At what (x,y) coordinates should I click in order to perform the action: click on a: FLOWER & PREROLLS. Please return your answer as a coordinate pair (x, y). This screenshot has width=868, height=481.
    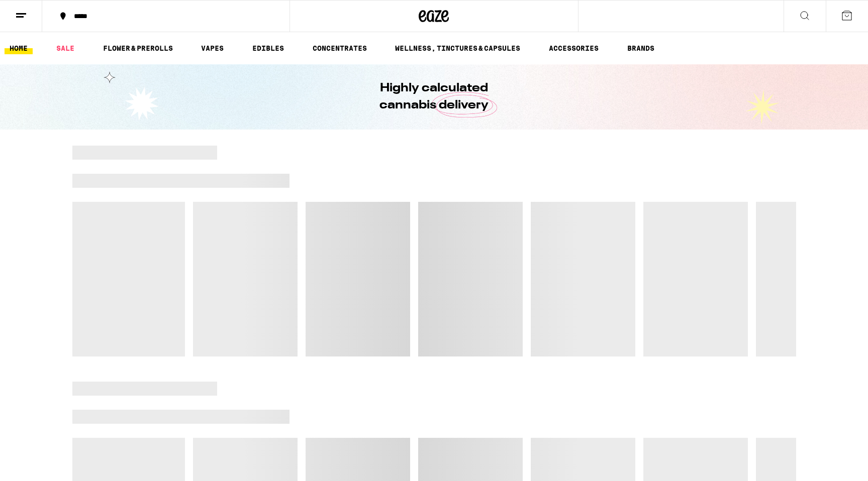
    Looking at the image, I should click on (138, 48).